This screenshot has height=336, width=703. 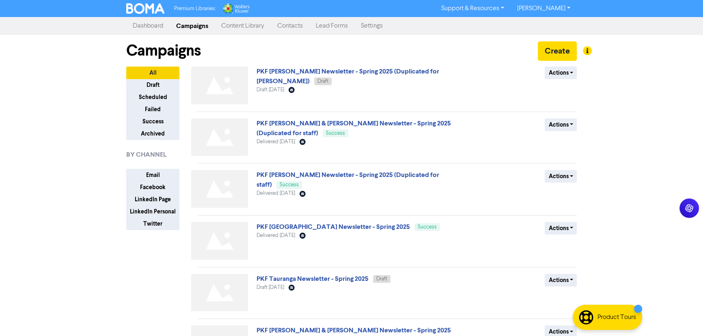 What do you see at coordinates (153, 73) in the screenshot?
I see `button: All` at bounding box center [153, 73].